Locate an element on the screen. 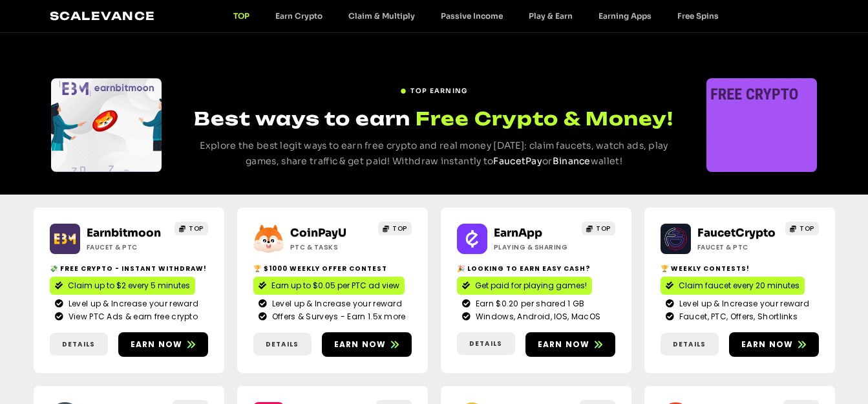 The width and height of the screenshot is (868, 404). a: Claim up to $2 every 5 minutes is located at coordinates (122, 286).